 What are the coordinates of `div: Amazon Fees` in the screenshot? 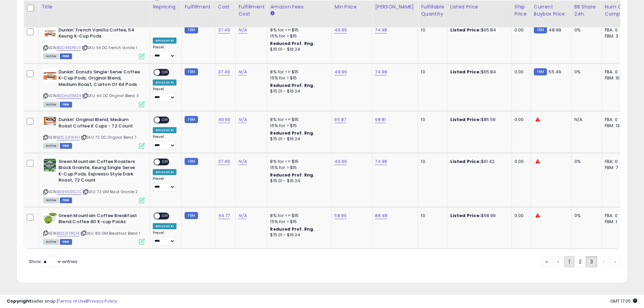 It's located at (299, 7).